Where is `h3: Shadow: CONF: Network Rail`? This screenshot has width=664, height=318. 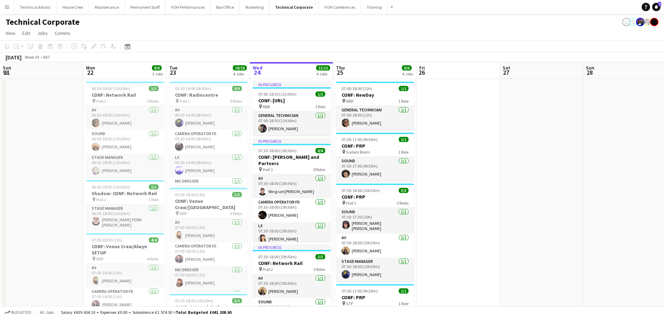 h3: Shadow: CONF: Network Rail is located at coordinates (125, 193).